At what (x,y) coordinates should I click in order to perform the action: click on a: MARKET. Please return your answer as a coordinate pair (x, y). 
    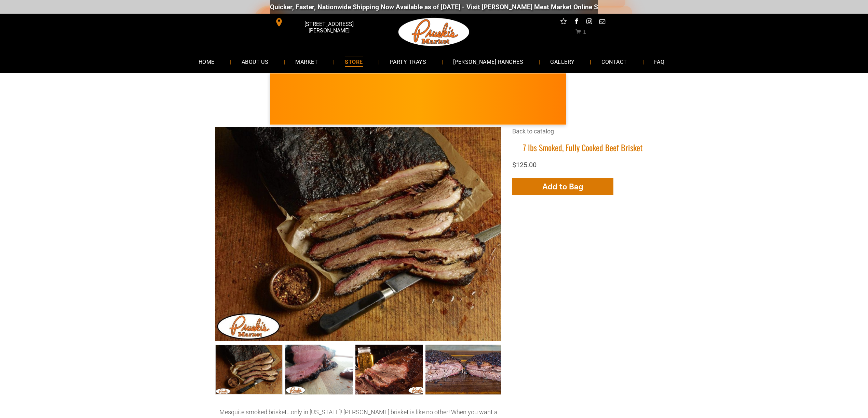
    Looking at the image, I should click on (306, 61).